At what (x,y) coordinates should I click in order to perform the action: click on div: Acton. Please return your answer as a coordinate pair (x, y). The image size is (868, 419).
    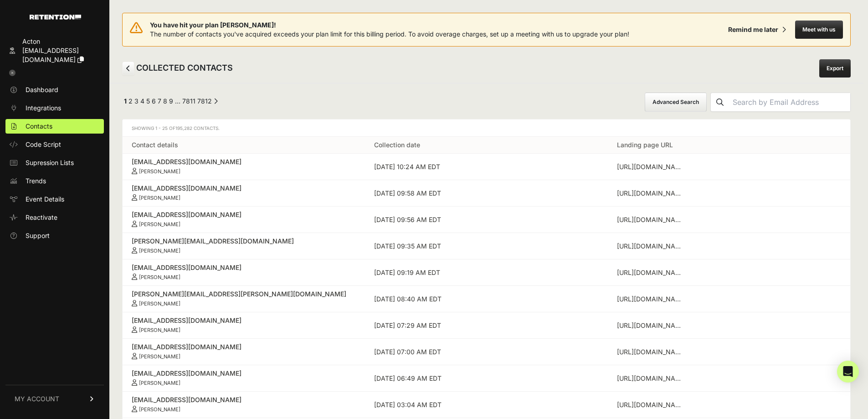
    Looking at the image, I should click on (61, 42).